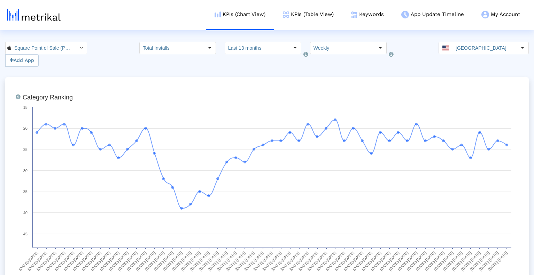 Image resolution: width=534 pixels, height=275 pixels. Describe the element at coordinates (405, 15) in the screenshot. I see `img: app-update-menu-icon.png` at that location.